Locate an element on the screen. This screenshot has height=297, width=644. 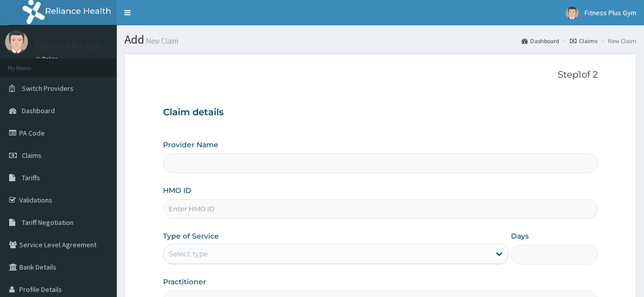
span: Switch Providers is located at coordinates (48, 88).